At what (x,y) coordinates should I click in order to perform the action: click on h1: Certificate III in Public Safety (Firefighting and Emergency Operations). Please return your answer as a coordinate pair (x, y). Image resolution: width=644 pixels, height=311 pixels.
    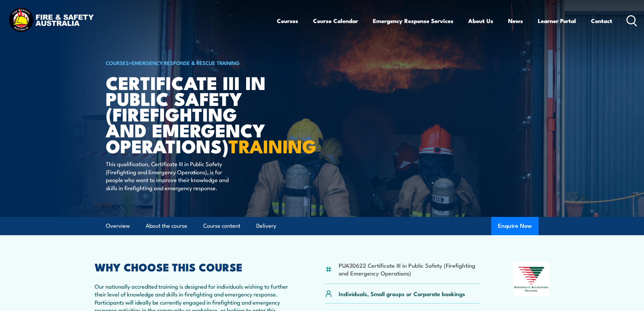
    Looking at the image, I should click on (189, 114).